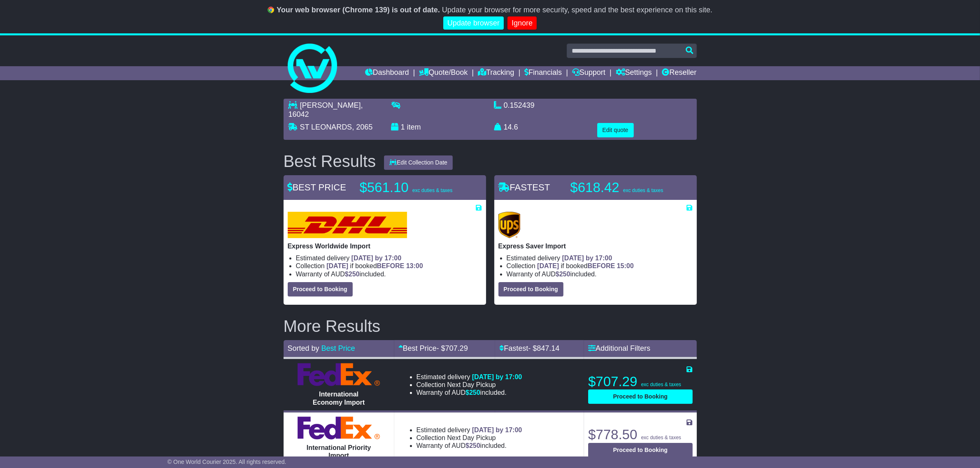  What do you see at coordinates (615, 130) in the screenshot?
I see `button: Edit quote` at bounding box center [615, 130].